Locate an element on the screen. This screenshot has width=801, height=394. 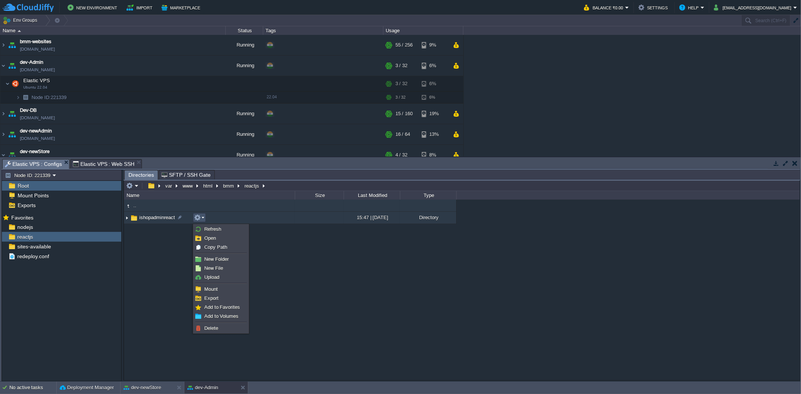
a: New Folder is located at coordinates (221, 260).